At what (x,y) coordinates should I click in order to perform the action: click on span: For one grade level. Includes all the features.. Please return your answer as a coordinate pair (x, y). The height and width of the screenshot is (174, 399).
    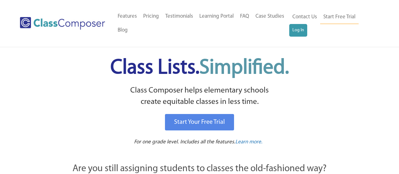
    Looking at the image, I should click on (184, 142).